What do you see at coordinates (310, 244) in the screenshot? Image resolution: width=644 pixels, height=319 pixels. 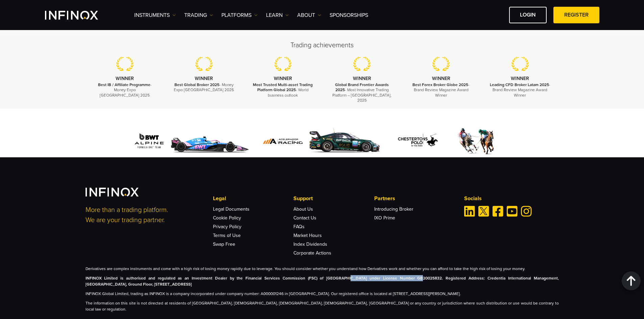 I see `a: Index Dividends` at bounding box center [310, 244].